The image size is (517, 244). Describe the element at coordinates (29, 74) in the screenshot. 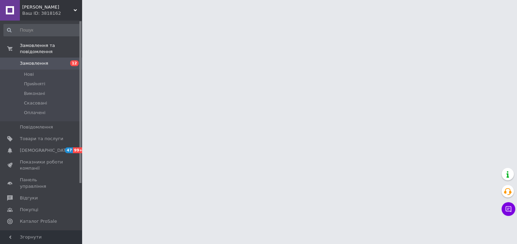

I see `span: Нові` at that location.